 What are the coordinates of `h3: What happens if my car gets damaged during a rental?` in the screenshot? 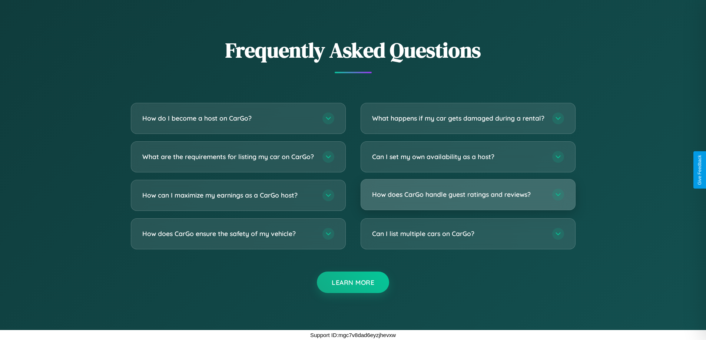 It's located at (458, 118).